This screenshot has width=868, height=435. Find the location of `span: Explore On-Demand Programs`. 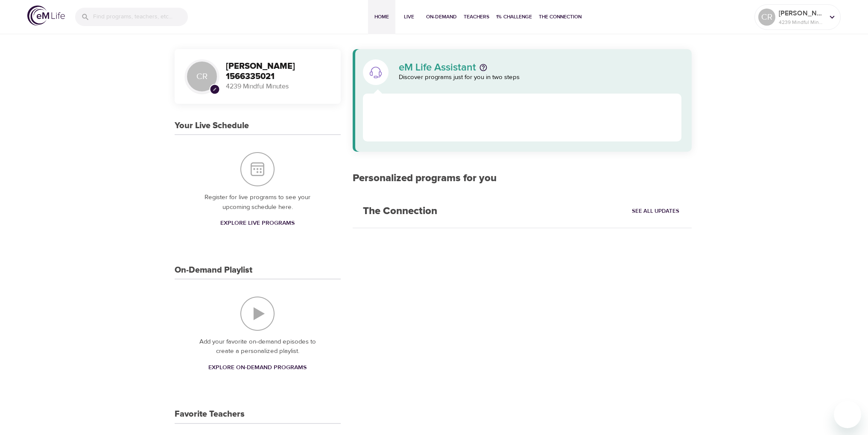

span: Explore On-Demand Programs is located at coordinates (258, 368).